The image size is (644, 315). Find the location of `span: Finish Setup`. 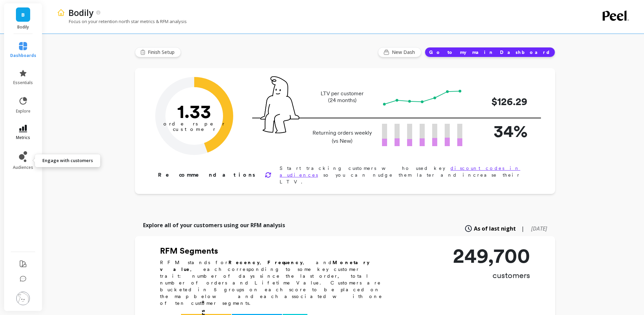

span: Finish Setup is located at coordinates (162, 52).